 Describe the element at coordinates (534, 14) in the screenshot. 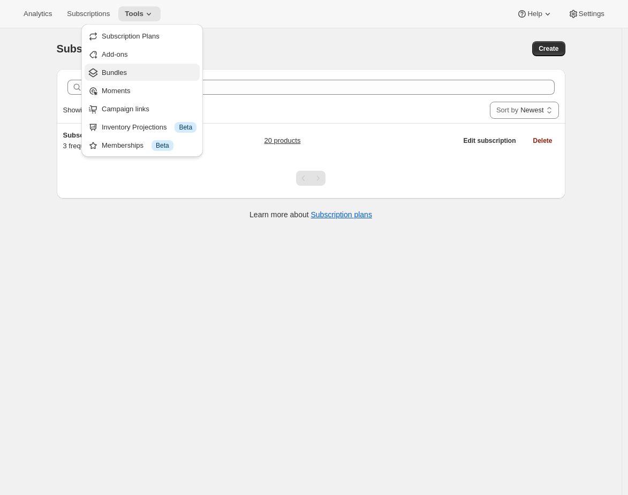

I see `span: Help` at that location.